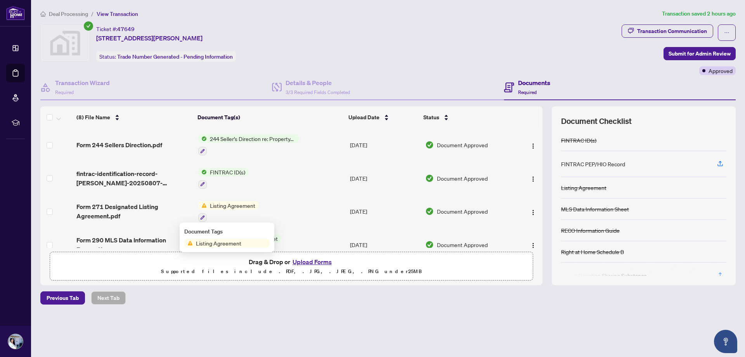 Image resolution: width=745 pixels, height=357 pixels. I want to click on button: Previous Tab, so click(62, 298).